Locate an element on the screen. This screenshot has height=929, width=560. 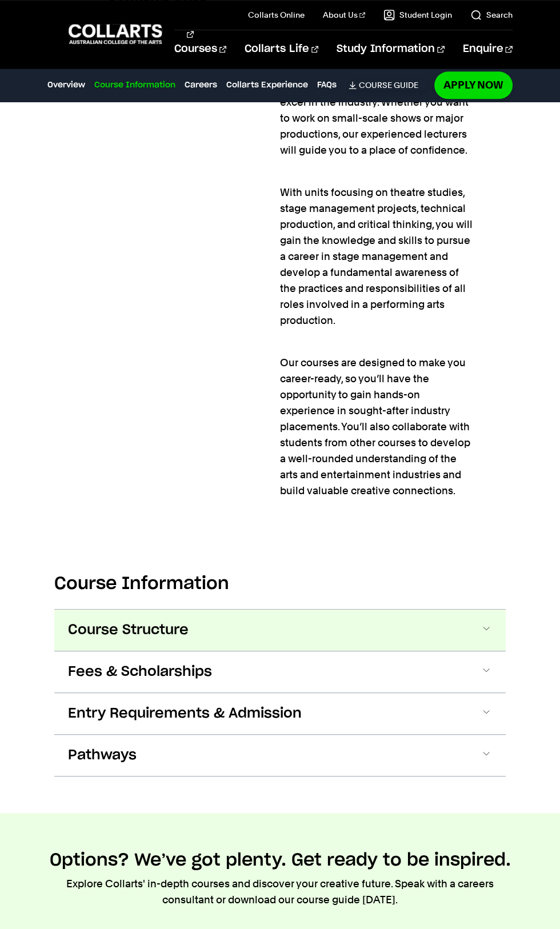
a: Courses is located at coordinates (200, 49).